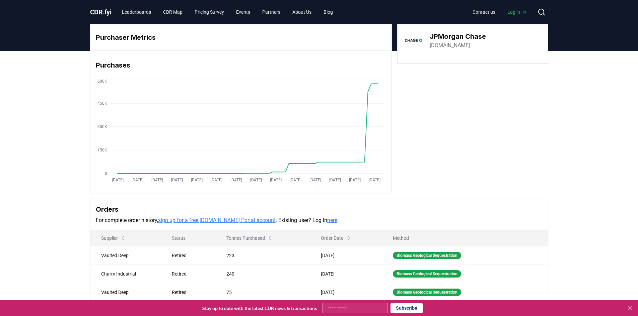  What do you see at coordinates (319, 221) in the screenshot?
I see `p: For complete order history, . Existing user? Log in .` at bounding box center [319, 221].